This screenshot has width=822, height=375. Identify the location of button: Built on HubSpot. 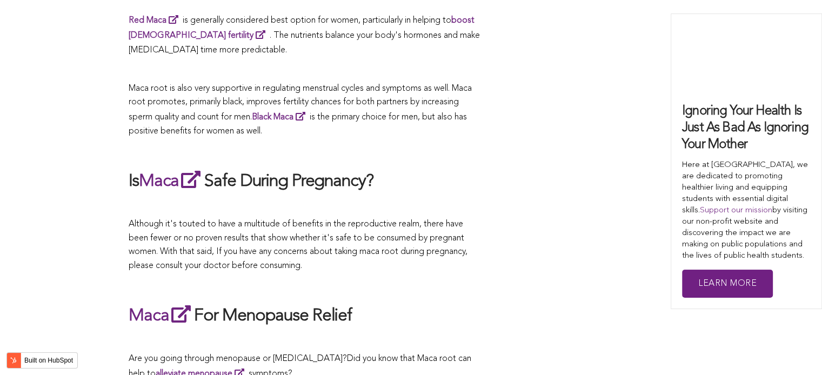
(42, 360).